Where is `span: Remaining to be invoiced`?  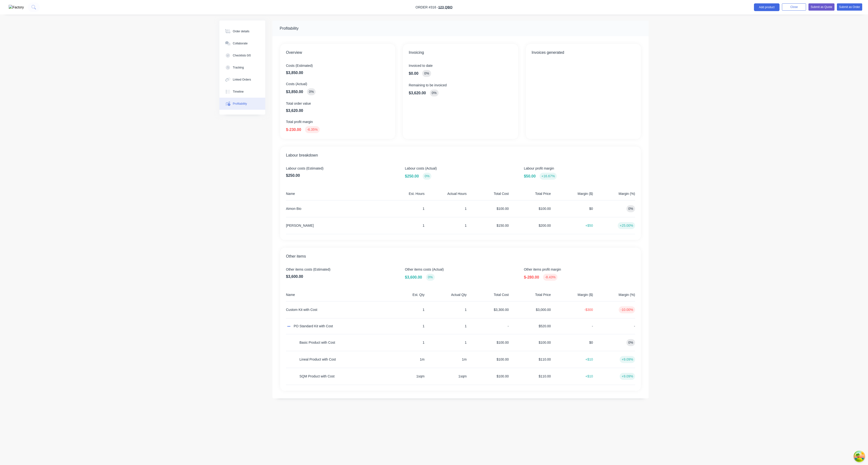
span: Remaining to be invoiced is located at coordinates (460, 85).